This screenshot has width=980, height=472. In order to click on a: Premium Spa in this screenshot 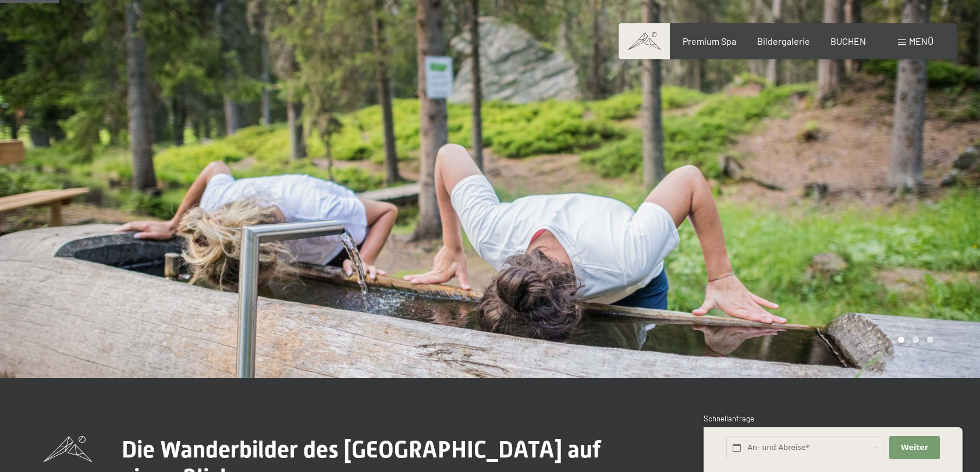, I will do `click(709, 41)`.